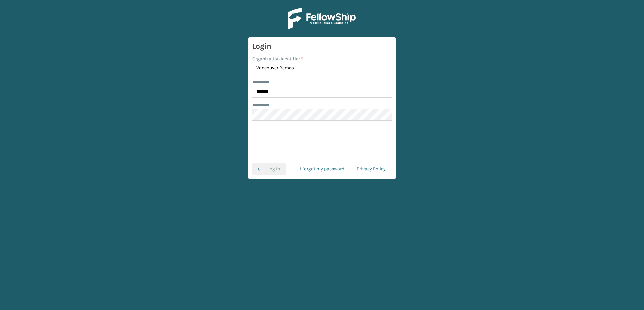  I want to click on label: Organization Identifier, so click(277, 59).